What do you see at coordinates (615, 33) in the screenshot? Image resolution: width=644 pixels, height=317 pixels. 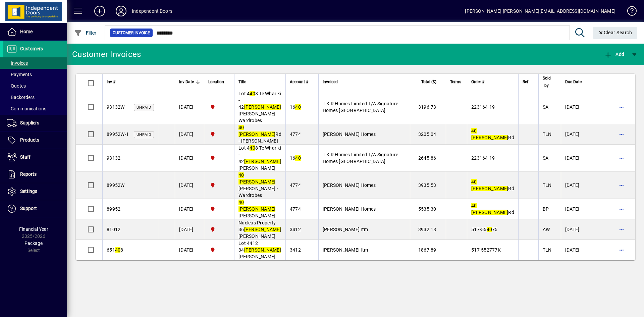 I see `button: Clear` at bounding box center [615, 33].